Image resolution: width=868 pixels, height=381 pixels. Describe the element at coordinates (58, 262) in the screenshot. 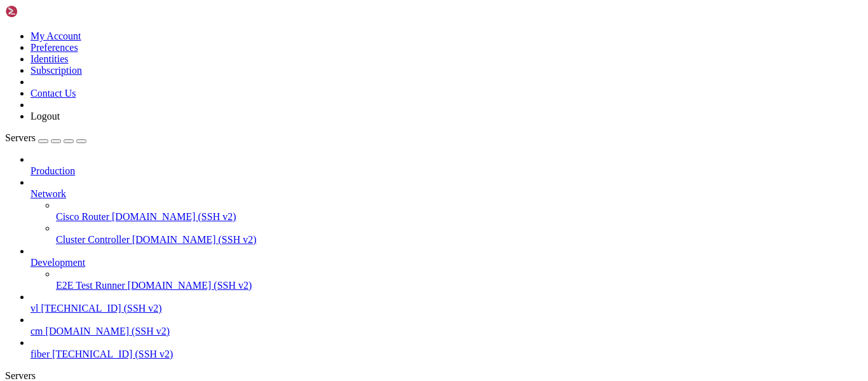

I see `span: Development` at that location.